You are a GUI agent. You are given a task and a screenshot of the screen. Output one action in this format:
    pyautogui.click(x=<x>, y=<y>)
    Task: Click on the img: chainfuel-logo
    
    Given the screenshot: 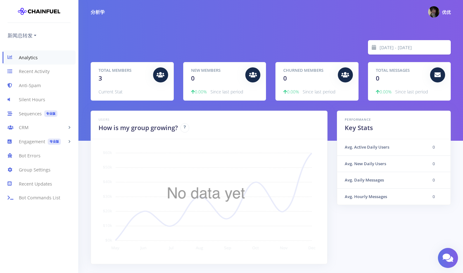 What is the action you would take?
    pyautogui.click(x=39, y=11)
    